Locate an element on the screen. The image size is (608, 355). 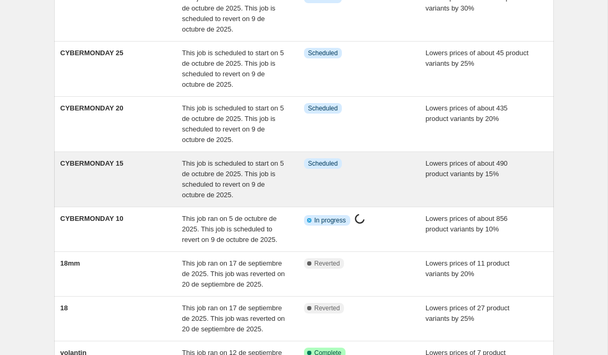
span: Lowers prices of 27 product variants by 25% is located at coordinates (468, 313).